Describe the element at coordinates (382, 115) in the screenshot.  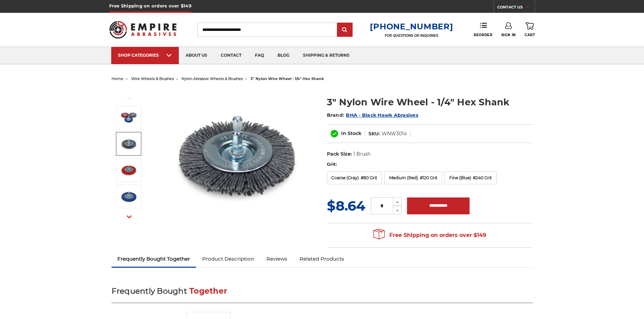
I see `span: BHA - Black Hawk Abrasives` at that location.